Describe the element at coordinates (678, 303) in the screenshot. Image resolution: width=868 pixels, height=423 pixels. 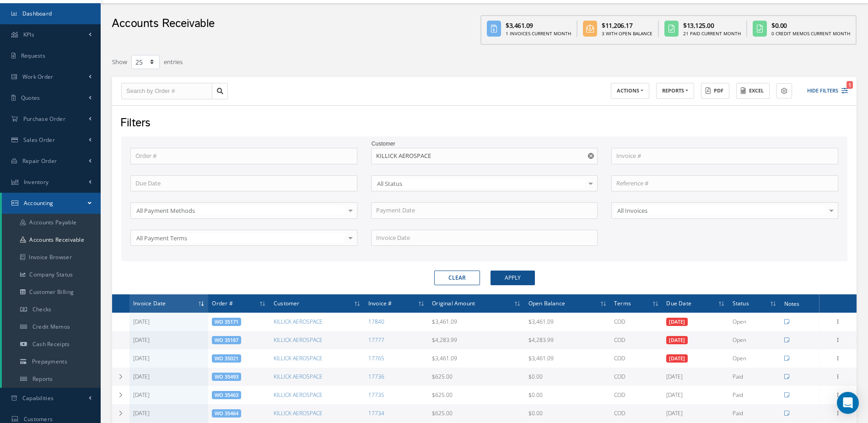
I see `span: Due Date` at that location.